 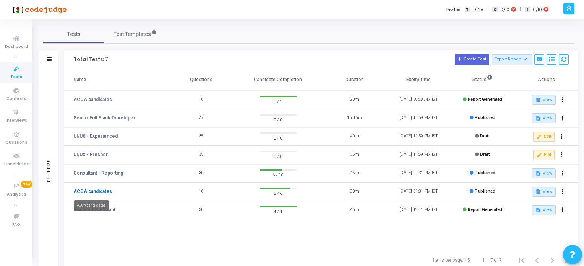 What do you see at coordinates (419, 80) in the screenshot?
I see `th: Expiry Time` at bounding box center [419, 80].